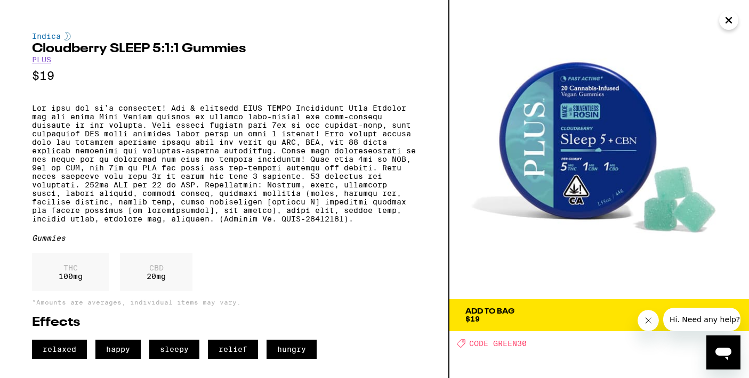 The image size is (749, 378). I want to click on h2: Effects, so click(224, 323).